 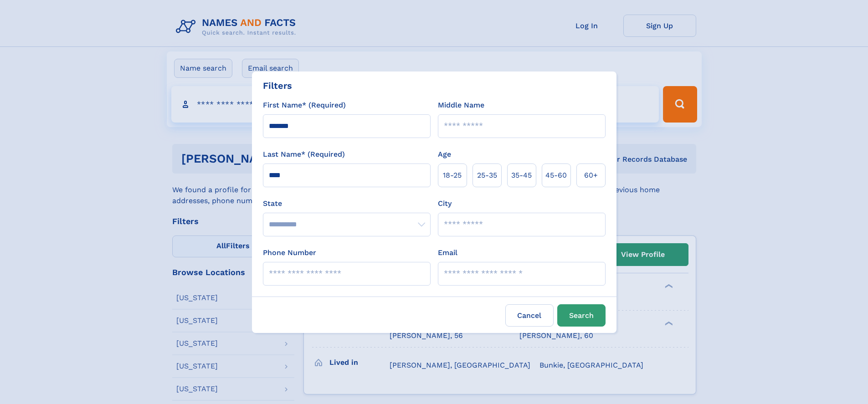 I want to click on span: 45‑60, so click(x=556, y=176).